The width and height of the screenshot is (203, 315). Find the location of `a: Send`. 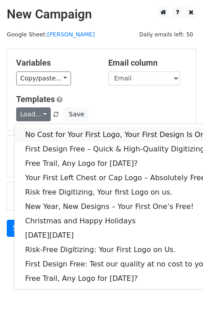

a: Send is located at coordinates (22, 228).